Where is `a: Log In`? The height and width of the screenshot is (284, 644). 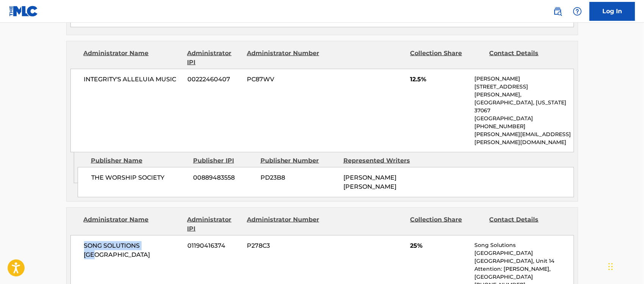 a: Log In is located at coordinates (612, 11).